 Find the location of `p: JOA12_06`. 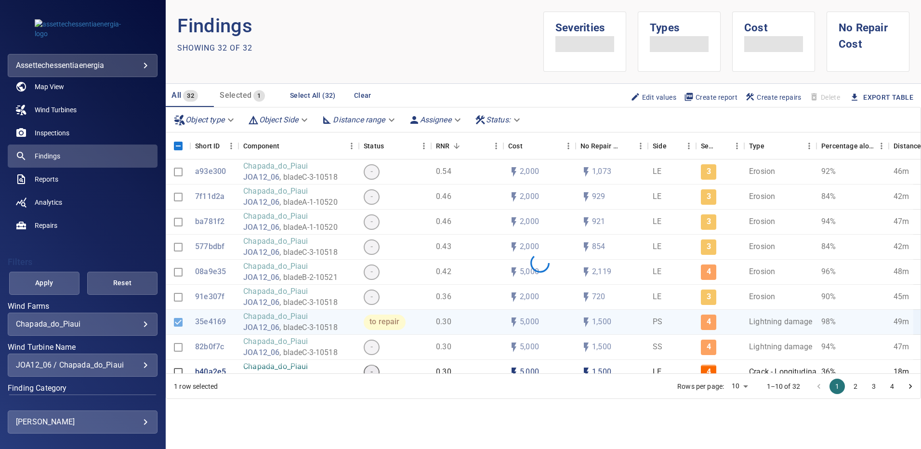

p: JOA12_06 is located at coordinates (261, 378).